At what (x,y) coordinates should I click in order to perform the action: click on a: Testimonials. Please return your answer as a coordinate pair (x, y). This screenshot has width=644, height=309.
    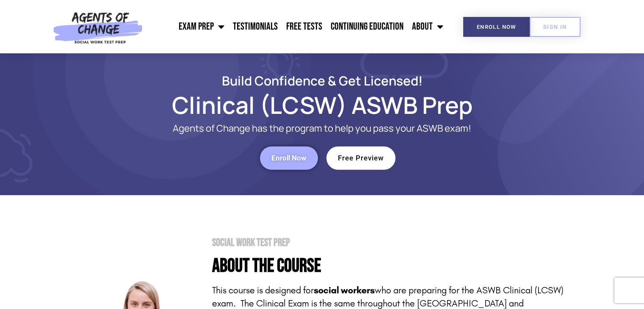
    Looking at the image, I should click on (255, 27).